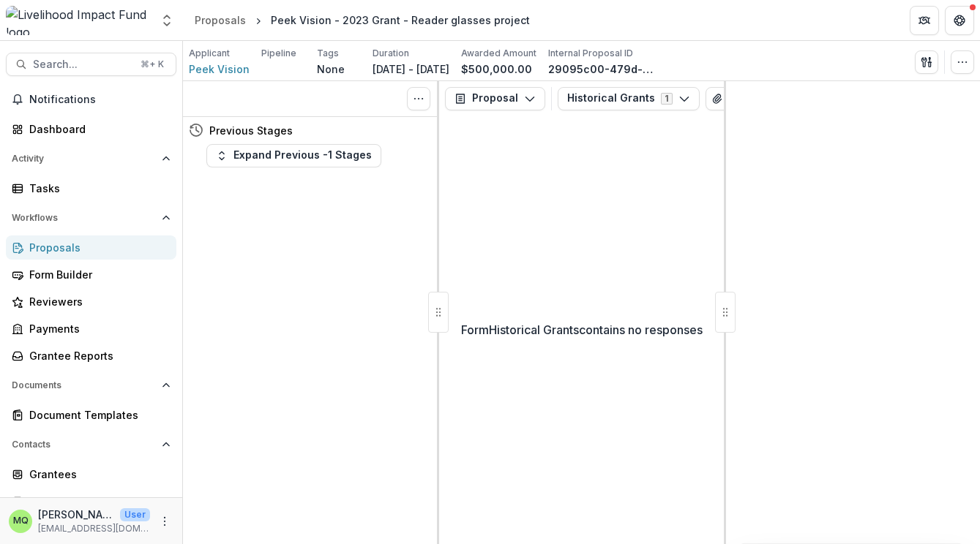 Image resolution: width=980 pixels, height=544 pixels. I want to click on a: Grantee Reports, so click(90, 356).